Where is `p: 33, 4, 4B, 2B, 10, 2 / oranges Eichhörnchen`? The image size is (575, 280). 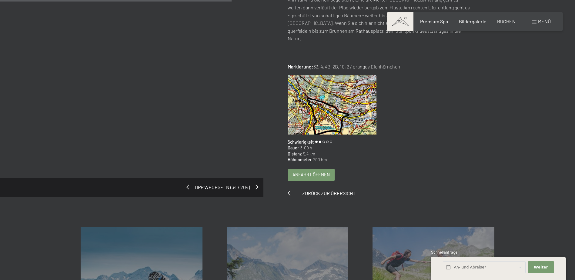 p: 33, 4, 4B, 2B, 10, 2 / oranges Eichhörnchen is located at coordinates (379, 59).